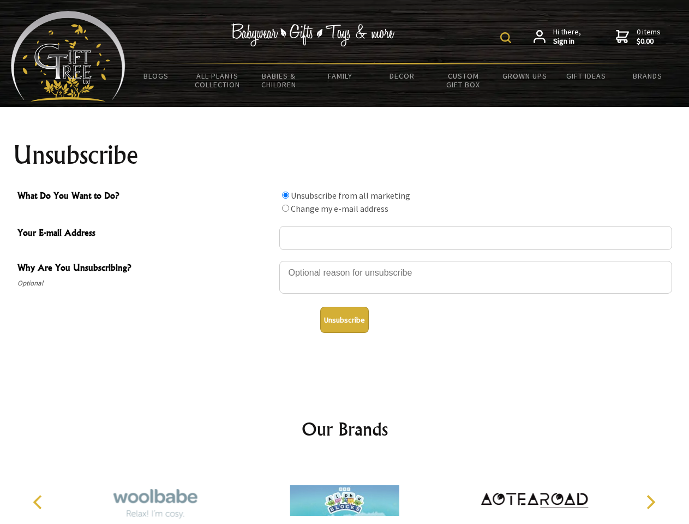  I want to click on h2: Our Brands, so click(345, 429).